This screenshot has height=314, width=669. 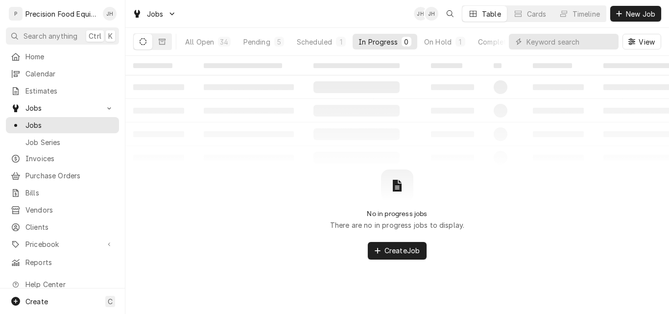 I want to click on span: Create, so click(x=37, y=301).